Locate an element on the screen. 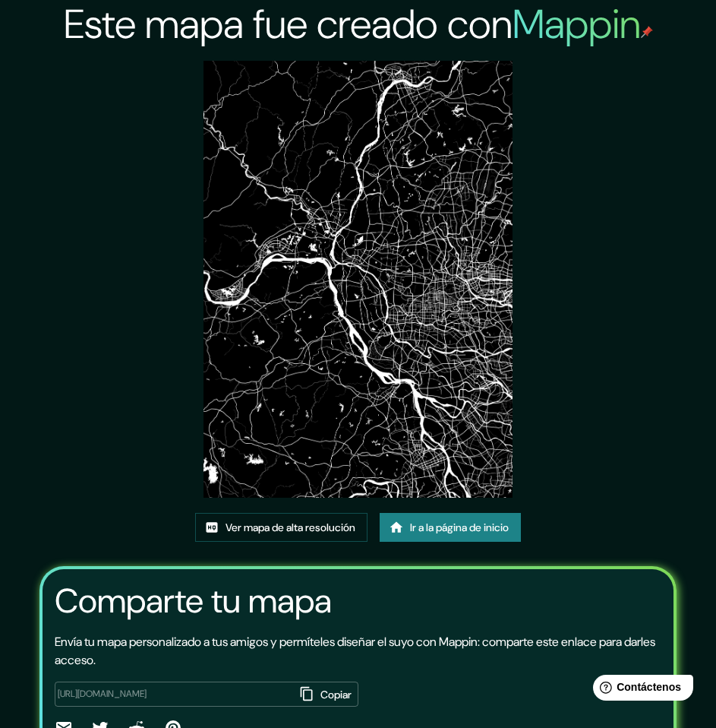  button: Copiar is located at coordinates (327, 694).